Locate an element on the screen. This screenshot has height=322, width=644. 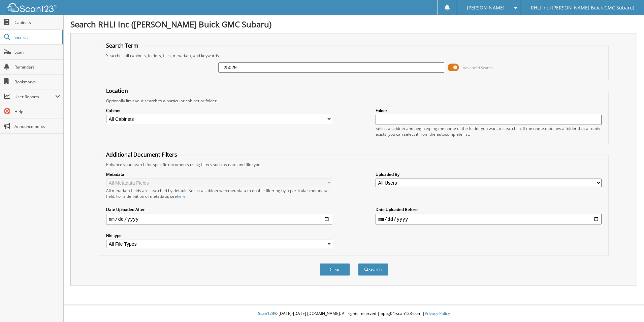
a: here is located at coordinates (181, 196).